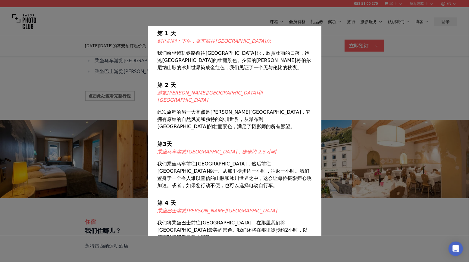  What do you see at coordinates (165, 144) in the screenshot?
I see `font: 第3天` at bounding box center [165, 144].